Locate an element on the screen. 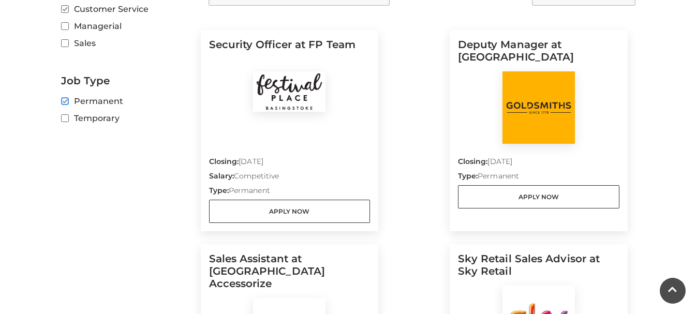 This screenshot has width=696, height=314. img: Festival Place is located at coordinates (289, 92).